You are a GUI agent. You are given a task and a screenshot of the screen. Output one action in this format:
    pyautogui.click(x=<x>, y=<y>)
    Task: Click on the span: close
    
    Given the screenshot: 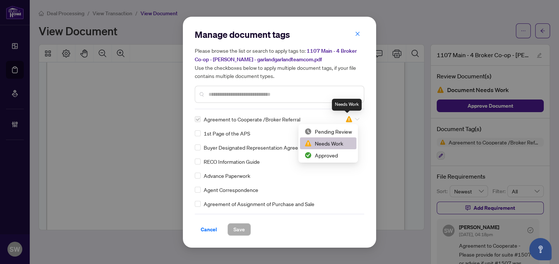 What is the action you would take?
    pyautogui.click(x=358, y=34)
    